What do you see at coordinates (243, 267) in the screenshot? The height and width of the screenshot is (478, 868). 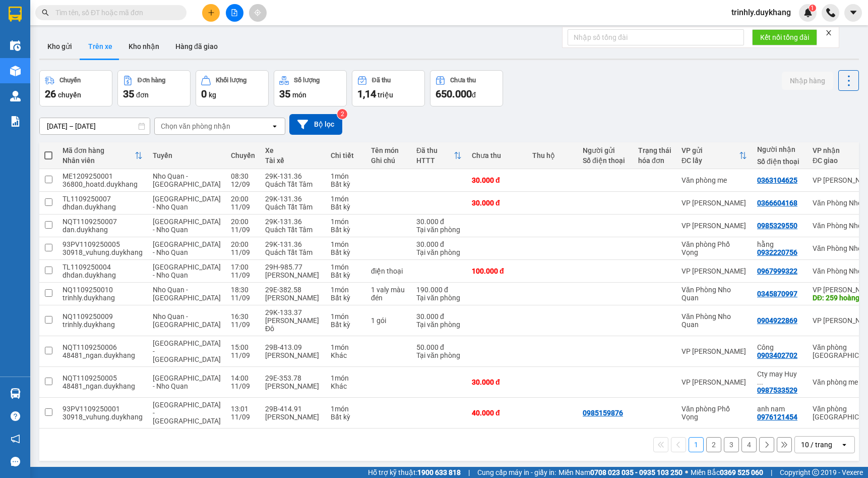 I see `div: 17:00` at bounding box center [243, 267].